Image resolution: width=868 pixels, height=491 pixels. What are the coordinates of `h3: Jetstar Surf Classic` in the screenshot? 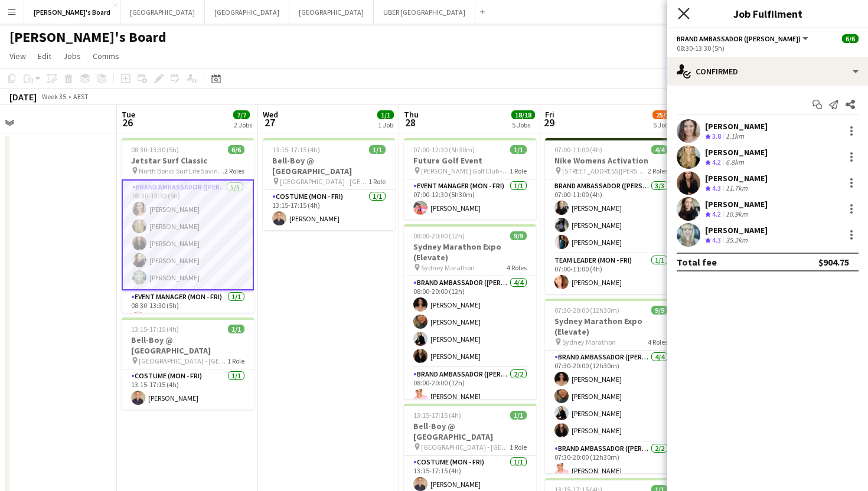 It's located at (188, 160).